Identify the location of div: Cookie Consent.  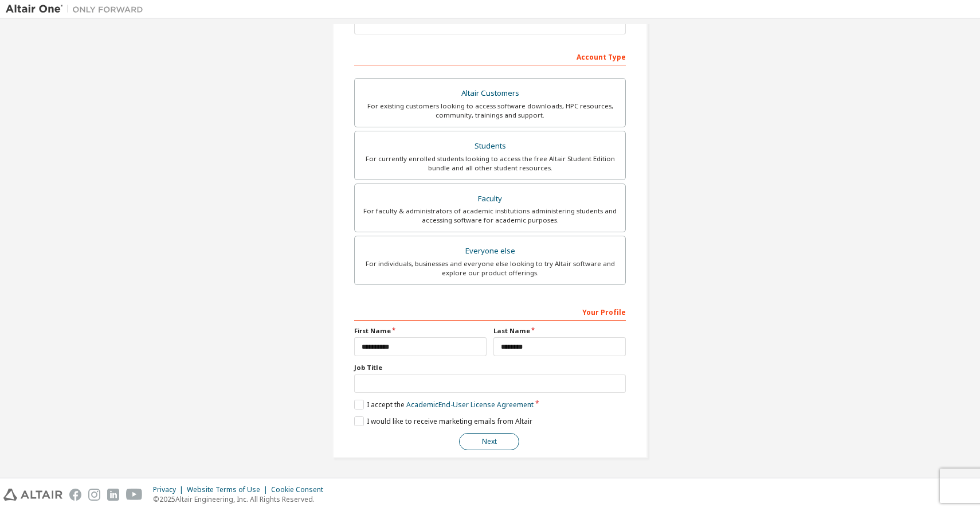
(301, 490).